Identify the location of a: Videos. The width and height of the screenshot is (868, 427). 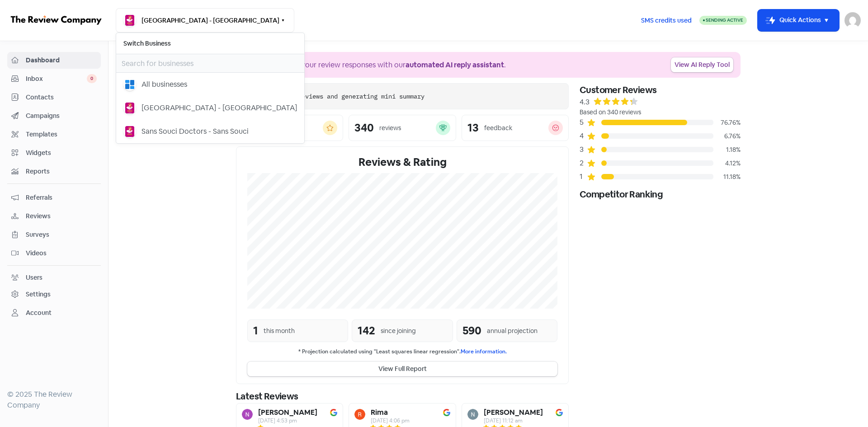
(54, 253).